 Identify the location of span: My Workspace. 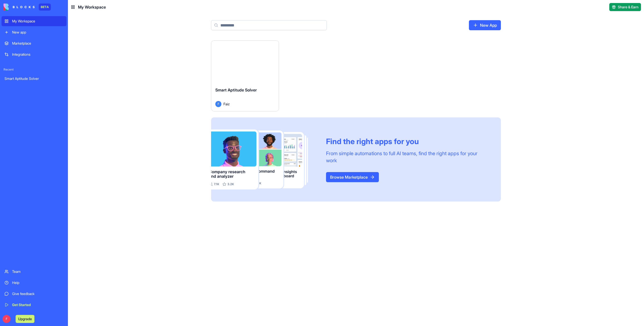
(92, 7).